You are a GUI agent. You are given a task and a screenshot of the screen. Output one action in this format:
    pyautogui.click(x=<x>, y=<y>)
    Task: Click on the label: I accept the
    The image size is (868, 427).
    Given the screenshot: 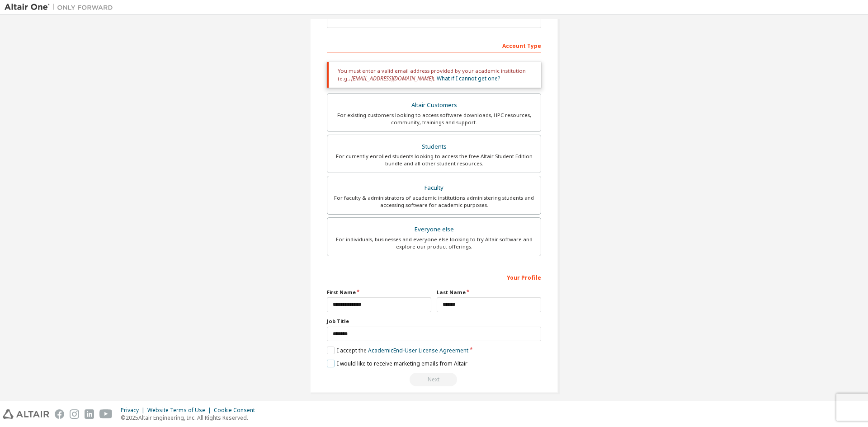 What is the action you would take?
    pyautogui.click(x=397, y=350)
    